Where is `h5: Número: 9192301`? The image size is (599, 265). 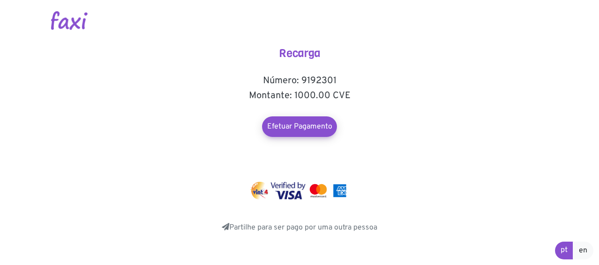 h5: Número: 9192301 is located at coordinates (299, 81).